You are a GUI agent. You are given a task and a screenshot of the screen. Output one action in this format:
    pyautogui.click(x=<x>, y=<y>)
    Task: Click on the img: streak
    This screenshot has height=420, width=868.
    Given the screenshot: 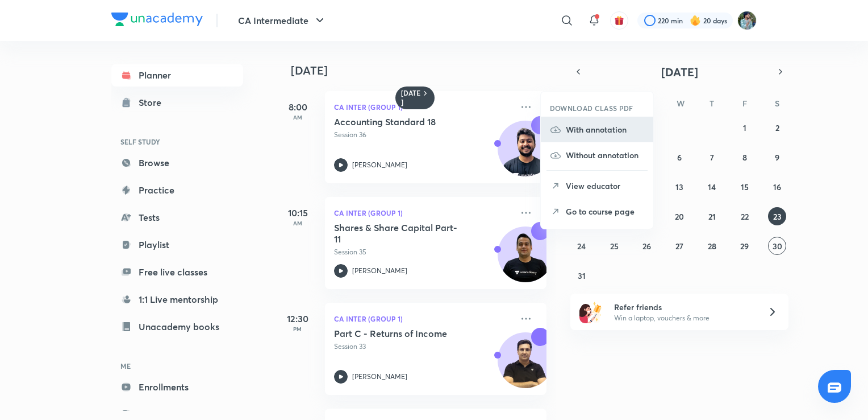 What is the action you would take?
    pyautogui.click(x=695, y=20)
    